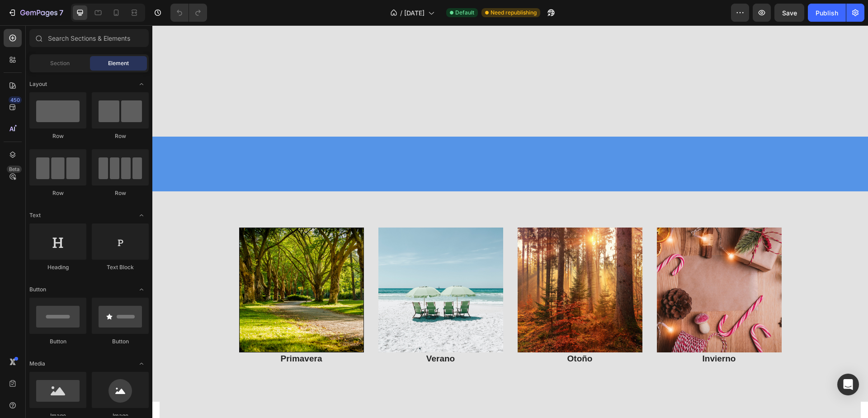  Describe the element at coordinates (188, 13) in the screenshot. I see `div: Undo/Redo` at that location.